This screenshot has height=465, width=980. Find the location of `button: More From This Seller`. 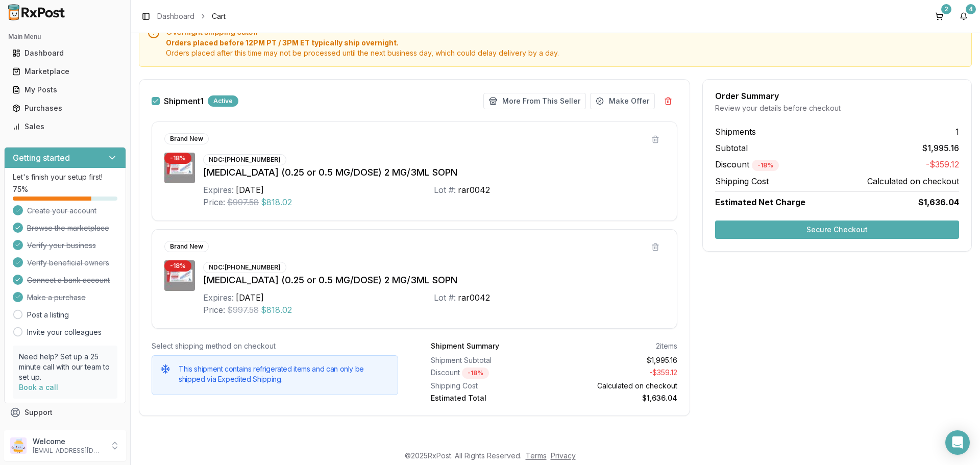

button: More From This Seller is located at coordinates (534, 101).